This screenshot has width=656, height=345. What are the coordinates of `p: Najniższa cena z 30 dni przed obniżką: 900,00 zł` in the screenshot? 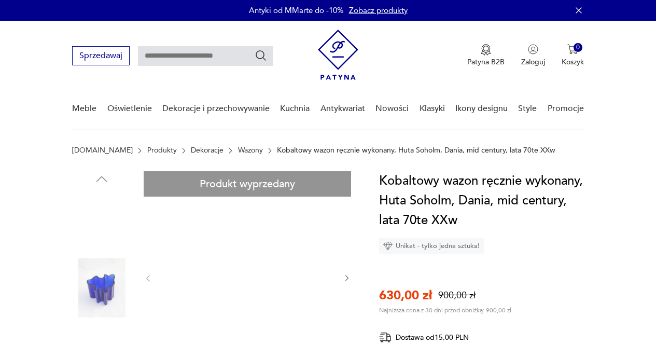 It's located at (445, 310).